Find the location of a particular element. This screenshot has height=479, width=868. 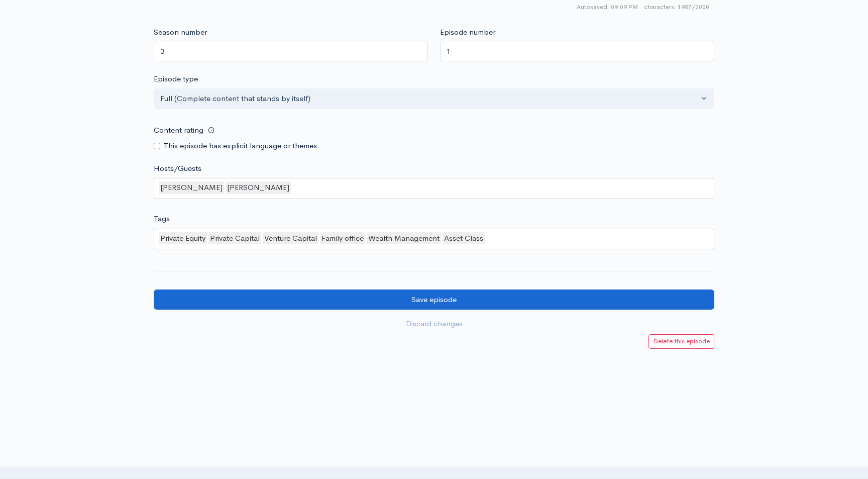

div: Full (Complete content that stands by itself) is located at coordinates (429, 99).